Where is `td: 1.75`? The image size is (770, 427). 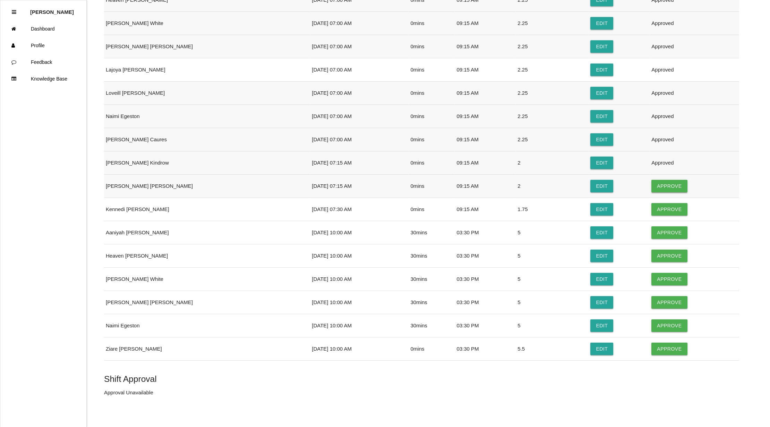
td: 1.75 is located at coordinates (552, 209).